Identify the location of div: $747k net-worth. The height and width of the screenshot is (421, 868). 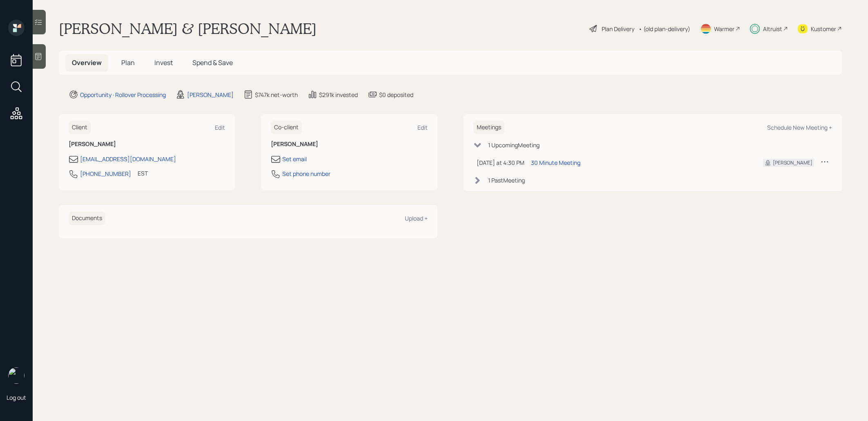
(276, 94).